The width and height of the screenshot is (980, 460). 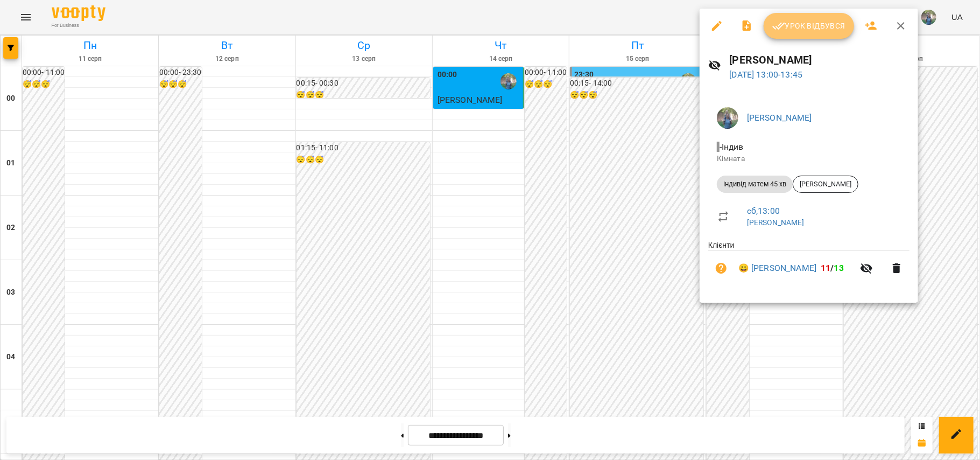 I want to click on a: сб , 13:00, so click(x=763, y=210).